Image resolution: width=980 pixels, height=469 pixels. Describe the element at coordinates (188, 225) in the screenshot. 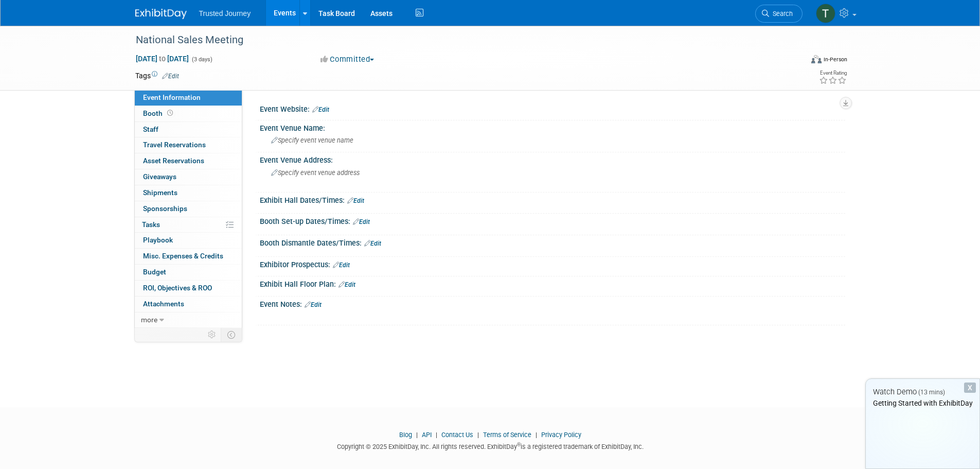

I see `a: Tasks` at that location.